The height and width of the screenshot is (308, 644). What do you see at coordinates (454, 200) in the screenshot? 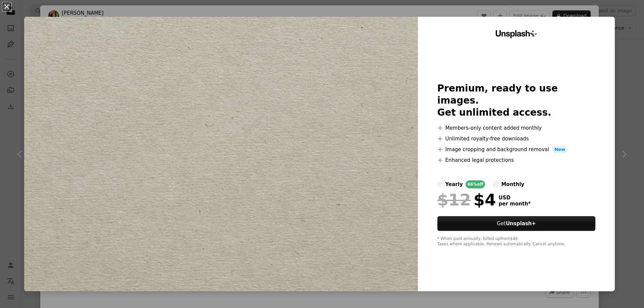
I see `span: $12` at bounding box center [454, 200].